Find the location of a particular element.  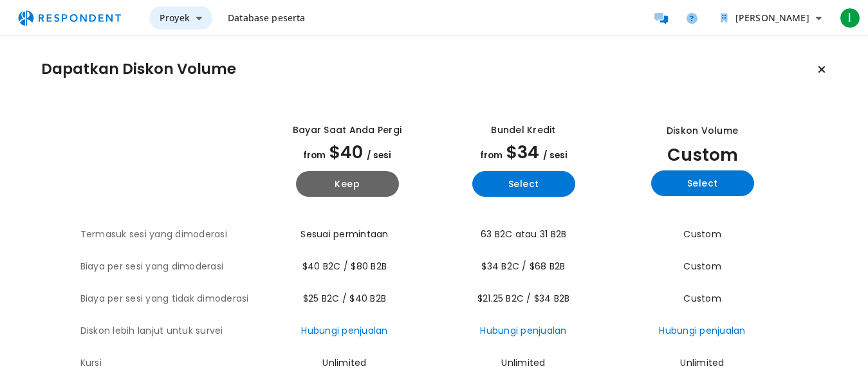

span: $34 is located at coordinates (522, 152).